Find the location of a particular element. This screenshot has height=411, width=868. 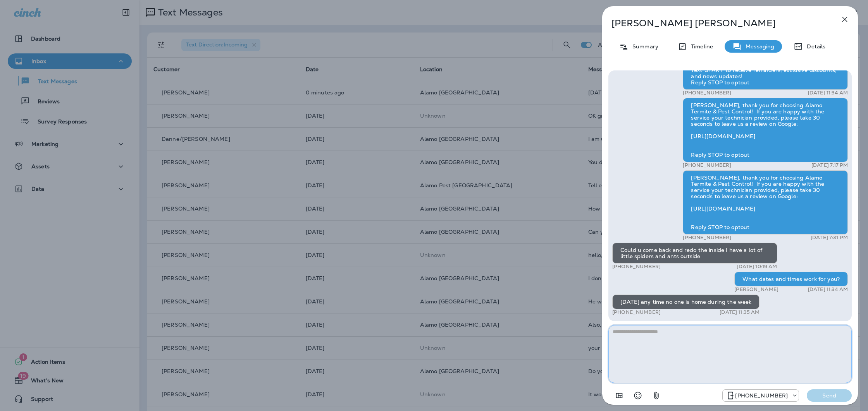

button: Select an emoji is located at coordinates (638, 396).